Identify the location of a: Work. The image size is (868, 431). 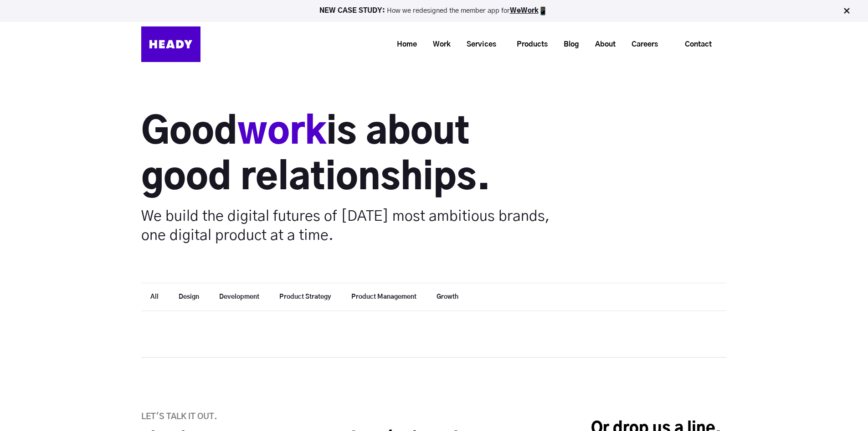
(438, 44).